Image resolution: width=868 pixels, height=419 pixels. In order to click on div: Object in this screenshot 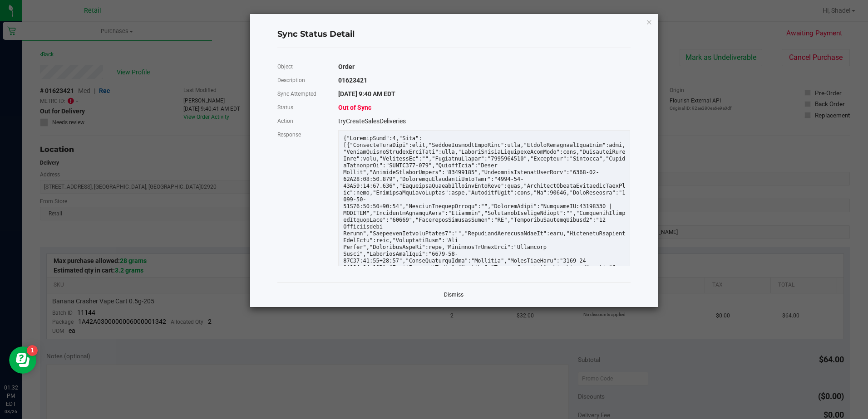, I will do `click(301, 67)`.